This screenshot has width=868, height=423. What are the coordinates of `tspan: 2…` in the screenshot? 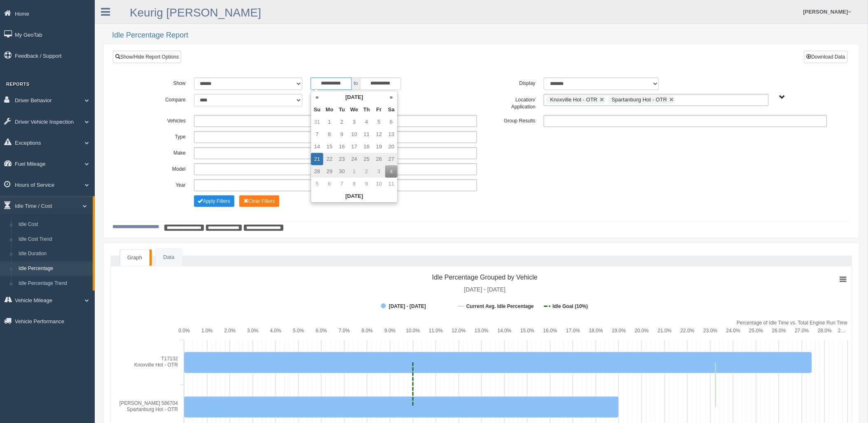 It's located at (842, 330).